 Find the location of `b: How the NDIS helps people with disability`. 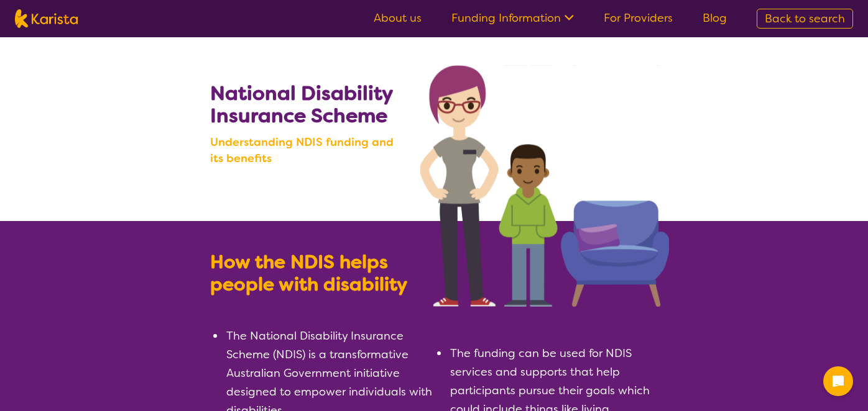

b: How the NDIS helps people with disability is located at coordinates (309, 273).